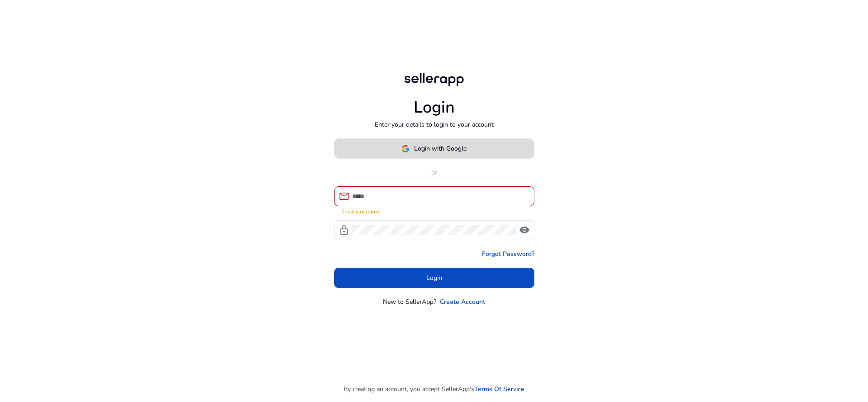 Image resolution: width=868 pixels, height=402 pixels. Describe the element at coordinates (434, 277) in the screenshot. I see `span: Login` at that location.